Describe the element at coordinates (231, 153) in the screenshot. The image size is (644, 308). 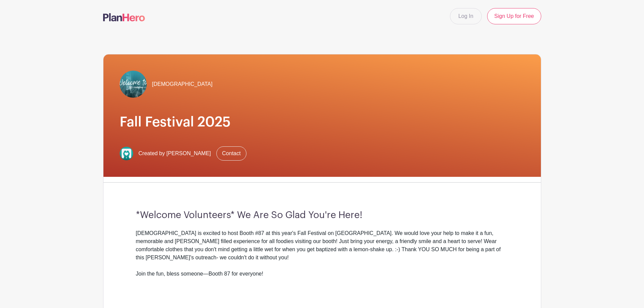
I see `a: Contact` at that location.